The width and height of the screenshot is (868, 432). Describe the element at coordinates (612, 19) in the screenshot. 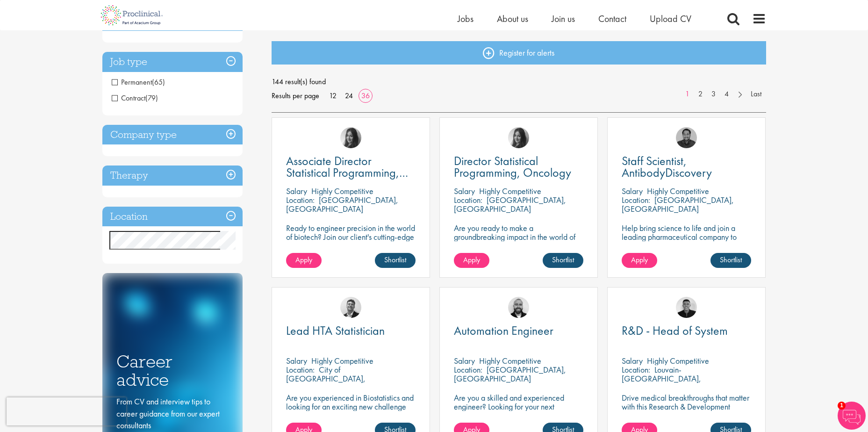

I see `span: Contact` at that location.